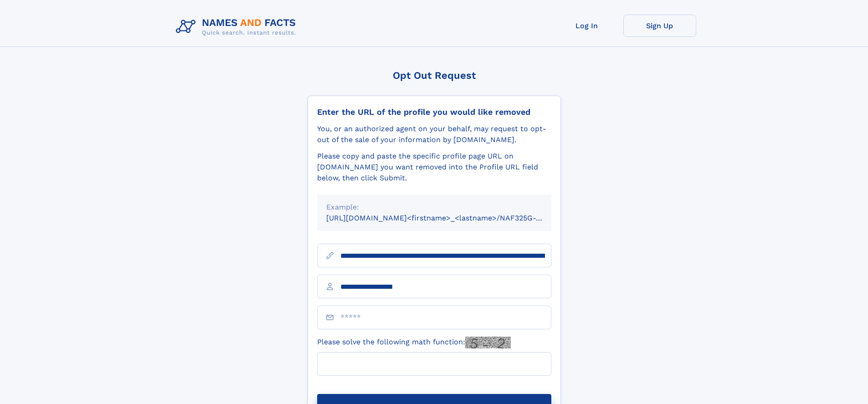 This screenshot has width=868, height=404. What do you see at coordinates (434, 75) in the screenshot?
I see `div: Opt Out Request` at bounding box center [434, 75].